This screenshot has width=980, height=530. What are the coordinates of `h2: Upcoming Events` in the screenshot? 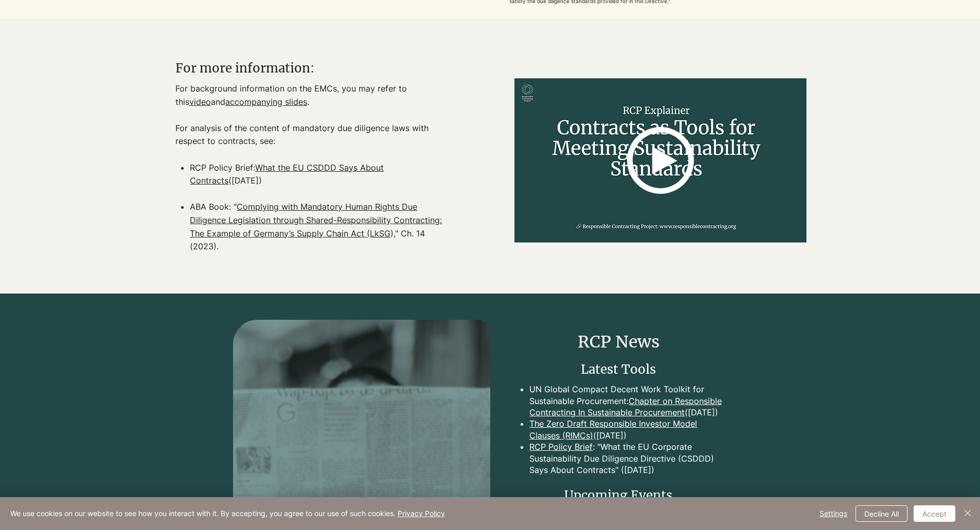 It's located at (618, 495).